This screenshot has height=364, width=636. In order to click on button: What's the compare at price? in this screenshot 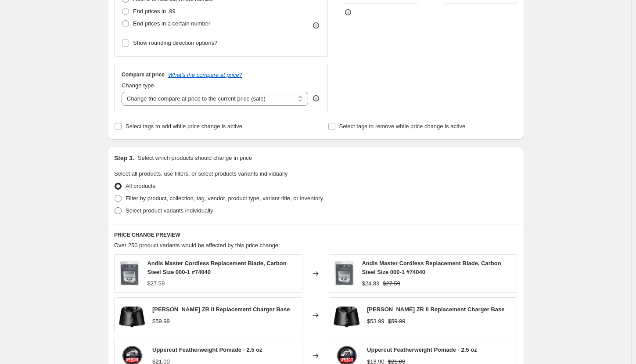, I will do `click(205, 75)`.